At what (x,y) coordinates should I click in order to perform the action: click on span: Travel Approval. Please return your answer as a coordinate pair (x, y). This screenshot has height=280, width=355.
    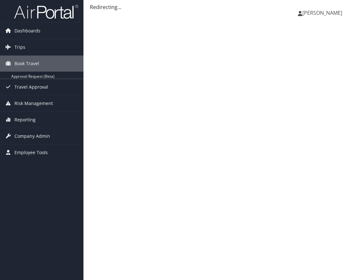
    Looking at the image, I should click on (31, 87).